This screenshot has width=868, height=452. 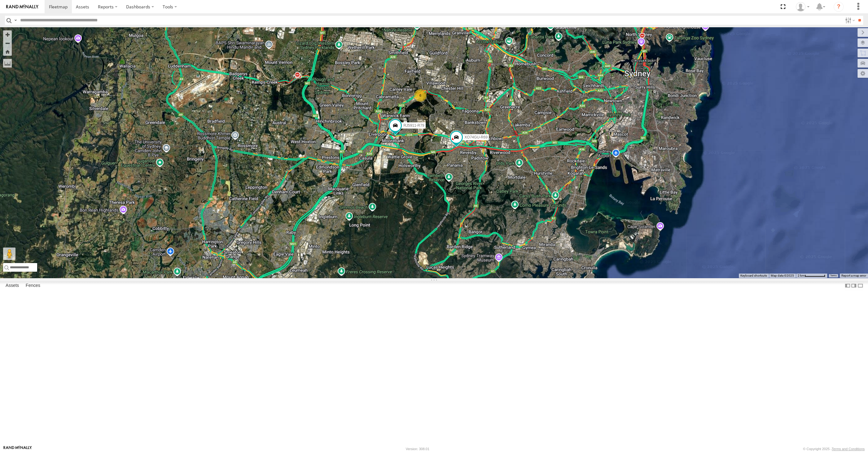 What do you see at coordinates (12, 286) in the screenshot?
I see `label: Assets` at bounding box center [12, 286].